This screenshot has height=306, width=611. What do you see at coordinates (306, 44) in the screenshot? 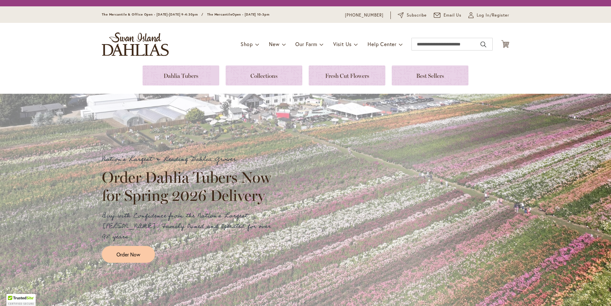
I see `span: Our Farm` at bounding box center [306, 44].